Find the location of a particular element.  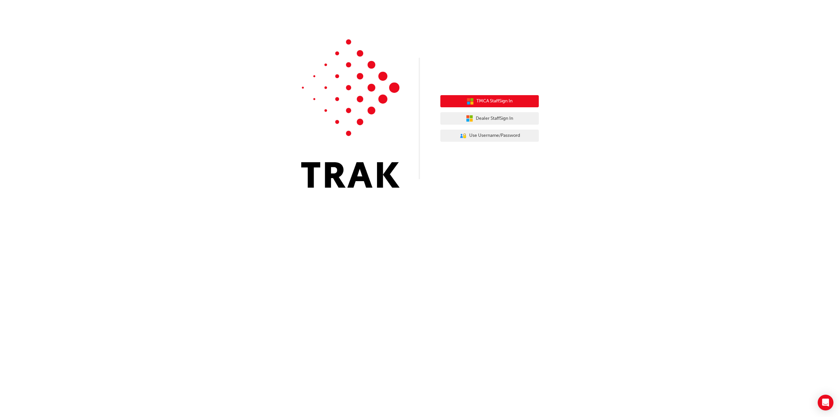

span: TMCA Staff Sign In is located at coordinates (494, 101).